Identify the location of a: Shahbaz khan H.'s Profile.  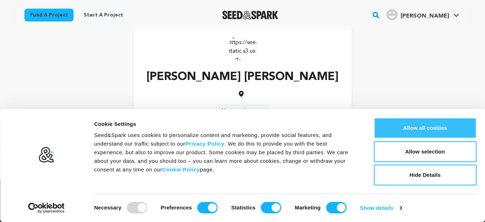
(422, 14).